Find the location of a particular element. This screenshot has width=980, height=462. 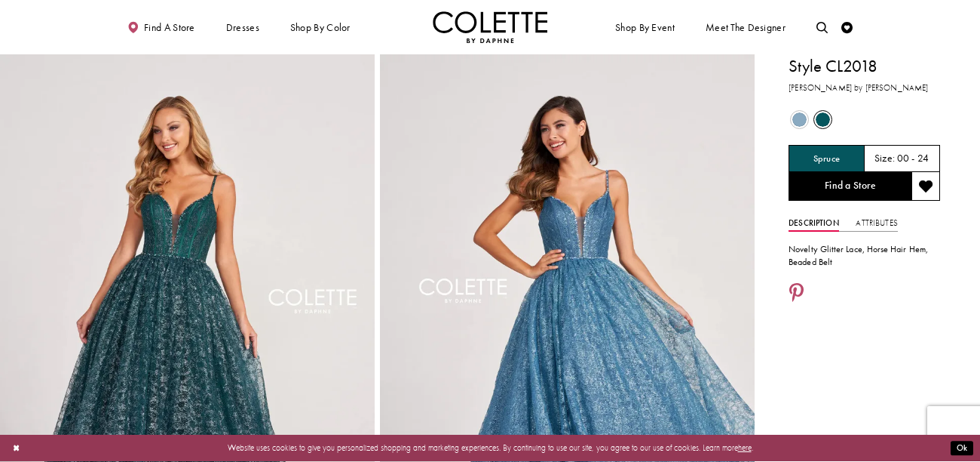

div: Spruce is located at coordinates (822, 120).